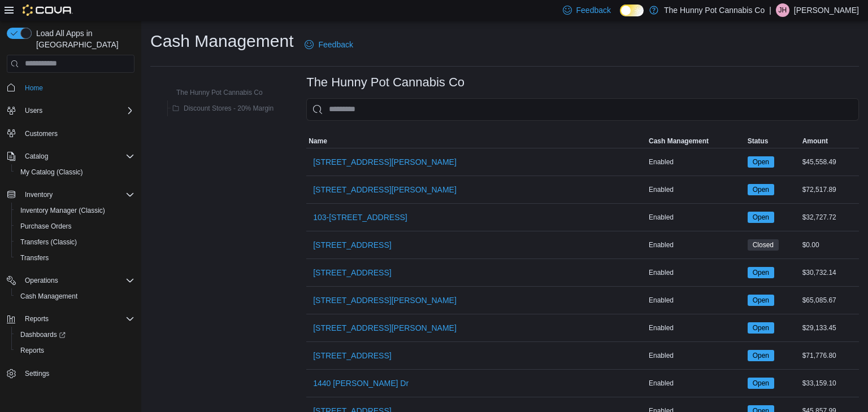 The height and width of the screenshot is (412, 868). I want to click on button: Transfers (Classic), so click(76, 242).